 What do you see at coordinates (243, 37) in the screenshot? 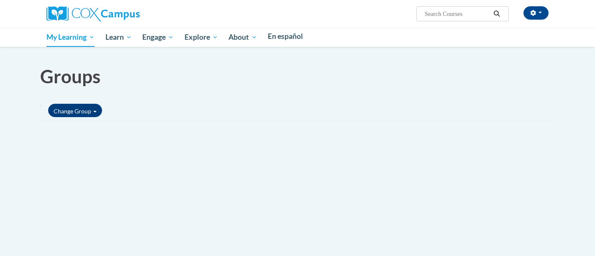
I see `span: About` at bounding box center [243, 37].